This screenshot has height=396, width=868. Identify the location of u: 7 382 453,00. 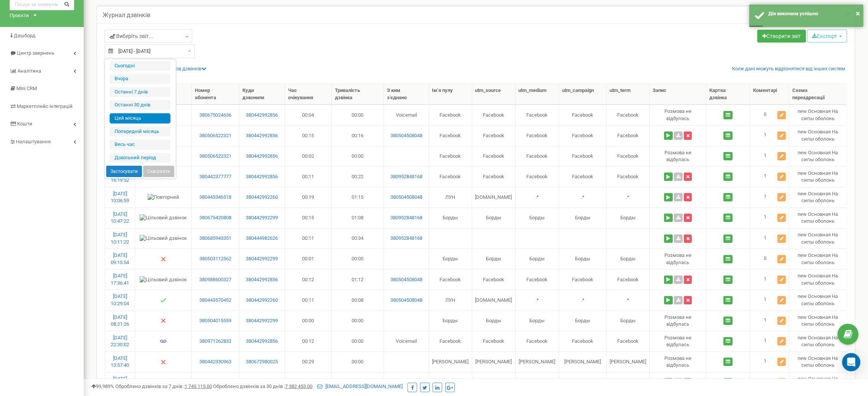
(299, 386).